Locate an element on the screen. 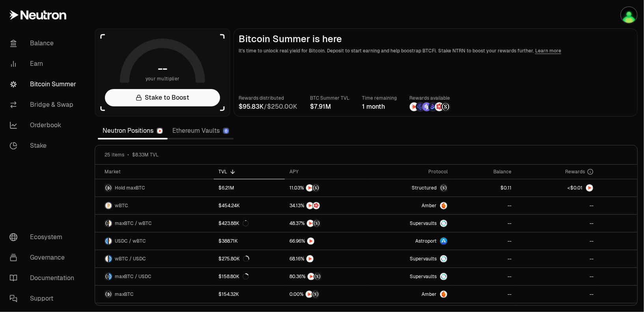  span: Amber is located at coordinates (429, 294).